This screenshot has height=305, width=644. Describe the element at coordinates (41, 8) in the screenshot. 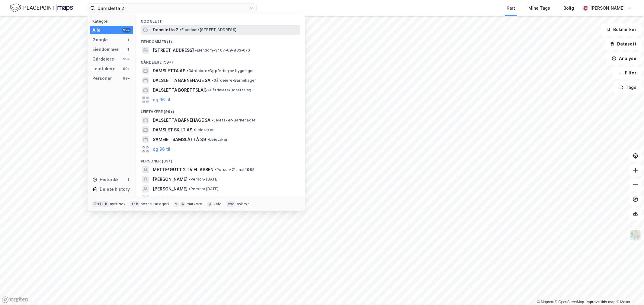

I see `img: logo.f888ab2527a4732fd821a326f86c7f29.svg` at that location.